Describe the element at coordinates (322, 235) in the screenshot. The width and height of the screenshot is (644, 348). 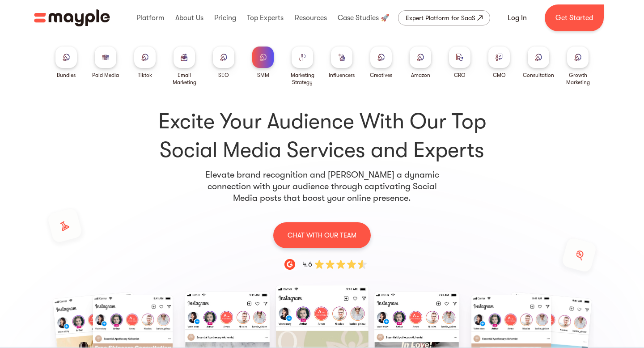
I see `a: CHAT WITH OUR TEAM` at that location.